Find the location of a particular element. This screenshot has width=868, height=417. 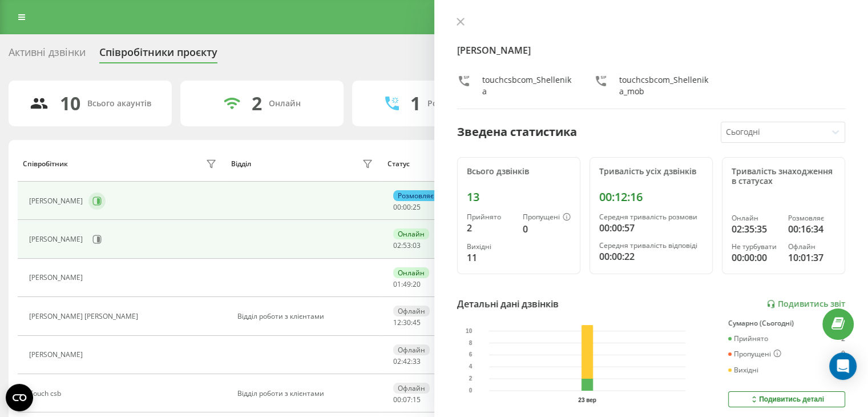

span: 30 is located at coordinates (407, 322).